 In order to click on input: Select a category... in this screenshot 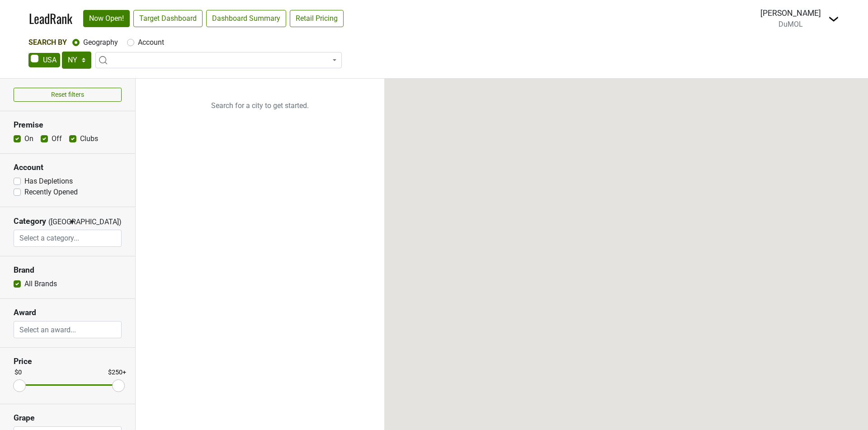, I will do `click(68, 238)`.